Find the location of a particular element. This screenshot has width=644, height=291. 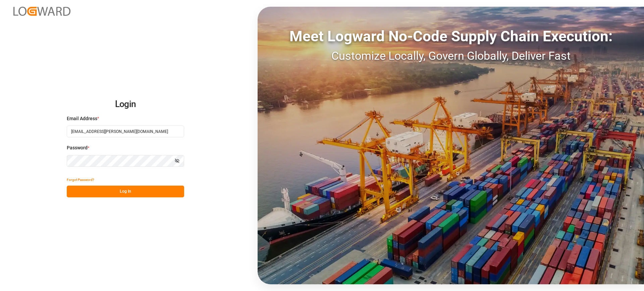

h2: Login is located at coordinates (126, 105).